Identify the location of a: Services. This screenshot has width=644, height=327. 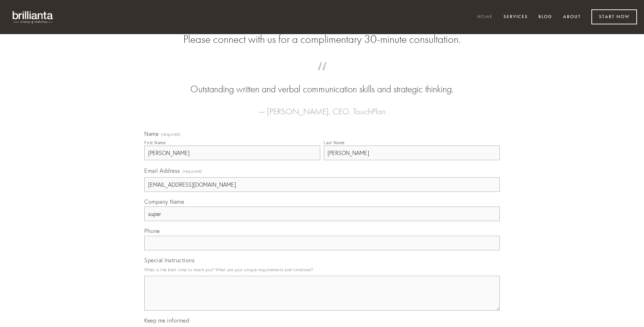
(515, 17).